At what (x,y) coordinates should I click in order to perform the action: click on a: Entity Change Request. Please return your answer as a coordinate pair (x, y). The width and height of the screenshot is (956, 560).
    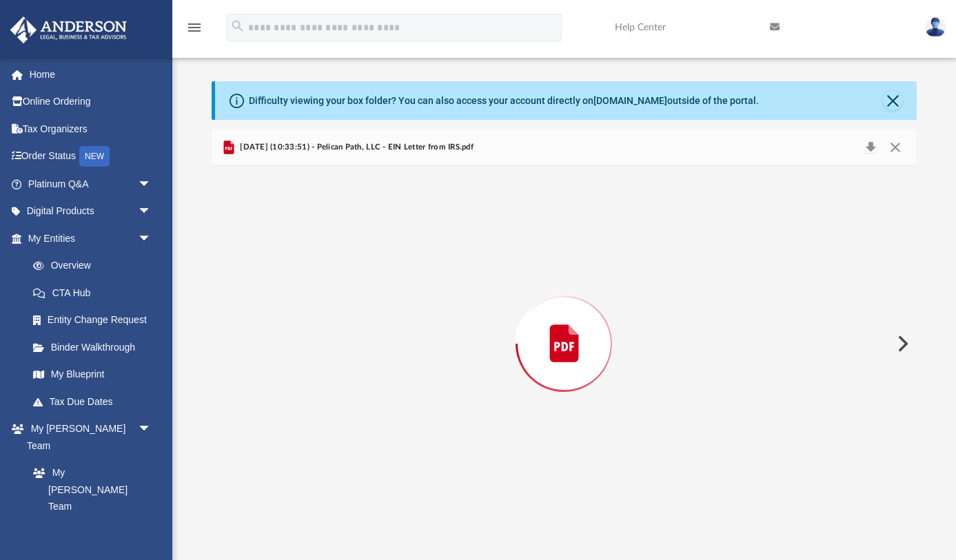
    Looking at the image, I should click on (96, 320).